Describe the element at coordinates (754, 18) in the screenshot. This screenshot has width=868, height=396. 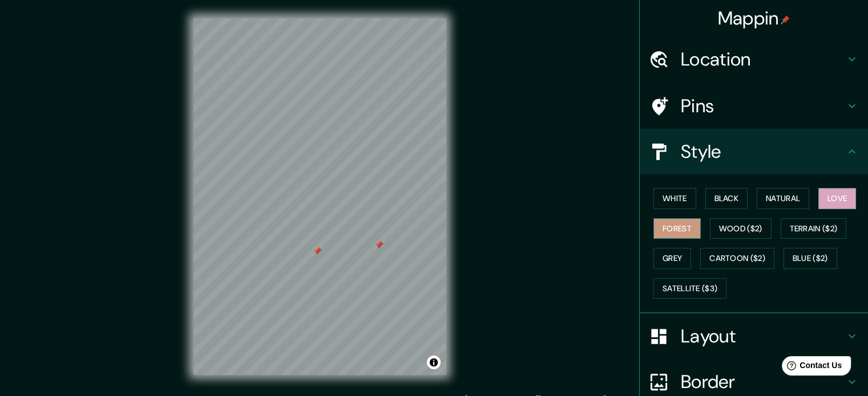
I see `h4: Mappin` at that location.